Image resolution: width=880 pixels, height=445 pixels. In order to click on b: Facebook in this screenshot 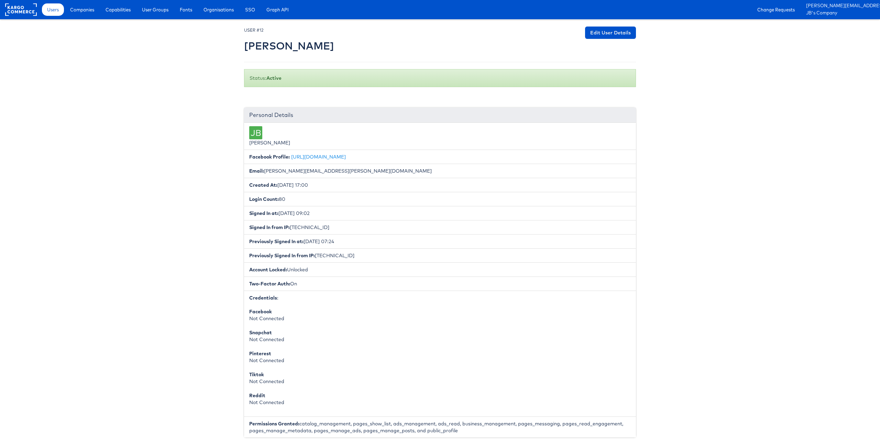, I will do `click(261, 312)`.